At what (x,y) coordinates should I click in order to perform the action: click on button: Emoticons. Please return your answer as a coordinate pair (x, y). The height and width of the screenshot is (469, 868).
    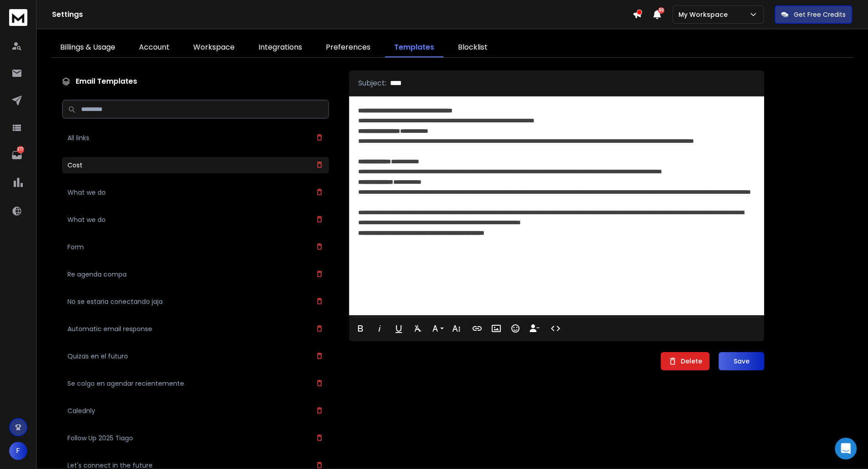
    Looking at the image, I should click on (515, 328).